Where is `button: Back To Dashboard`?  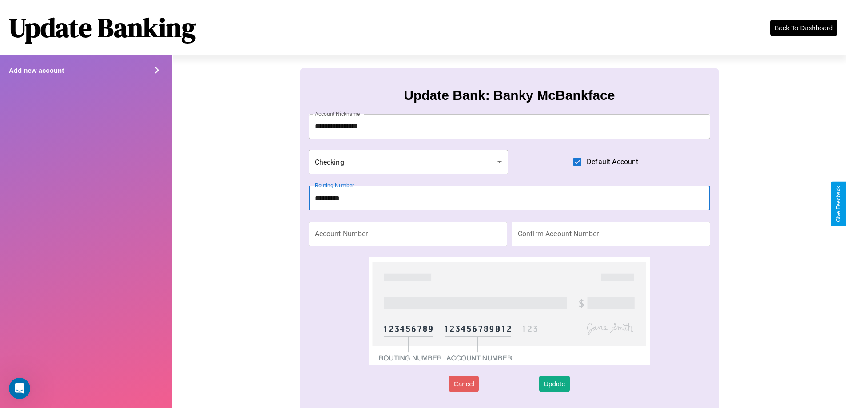
button: Back To Dashboard is located at coordinates (803, 28).